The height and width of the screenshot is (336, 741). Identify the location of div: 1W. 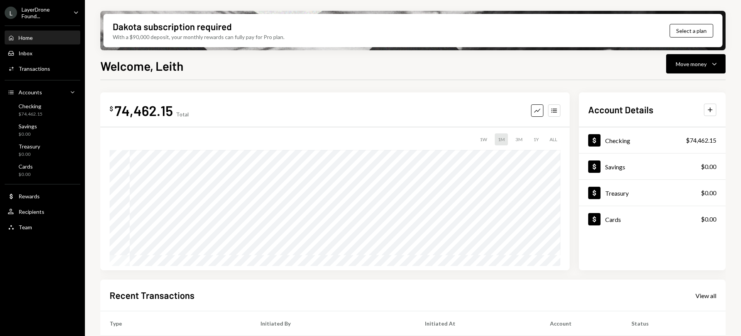
(483, 139).